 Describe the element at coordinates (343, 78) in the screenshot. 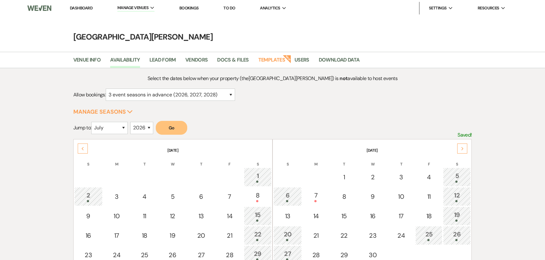

I see `strong: not` at that location.